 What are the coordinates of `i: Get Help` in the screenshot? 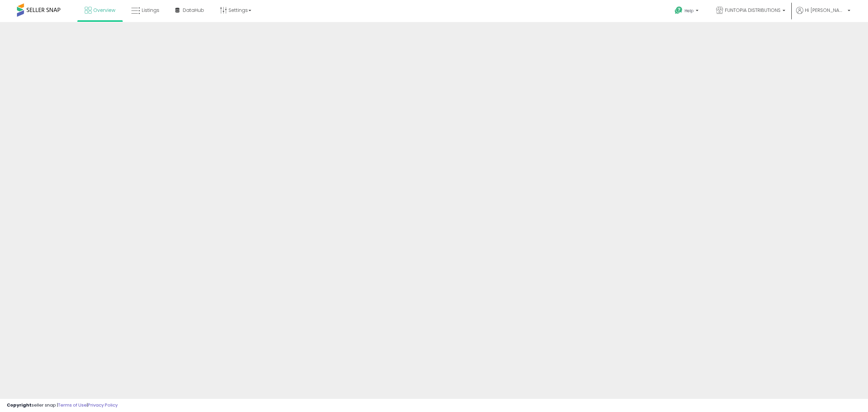 It's located at (679, 10).